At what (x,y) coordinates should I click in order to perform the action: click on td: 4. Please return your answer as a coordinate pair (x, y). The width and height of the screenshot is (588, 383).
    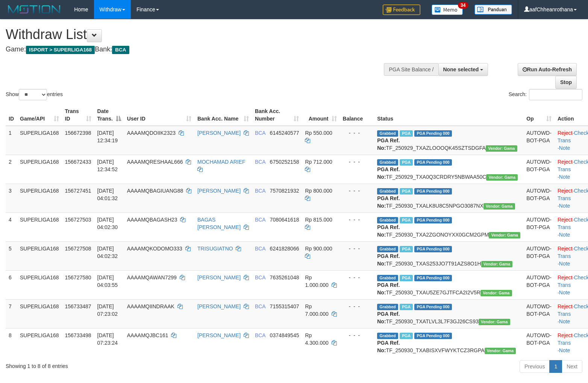
    Looking at the image, I should click on (11, 227).